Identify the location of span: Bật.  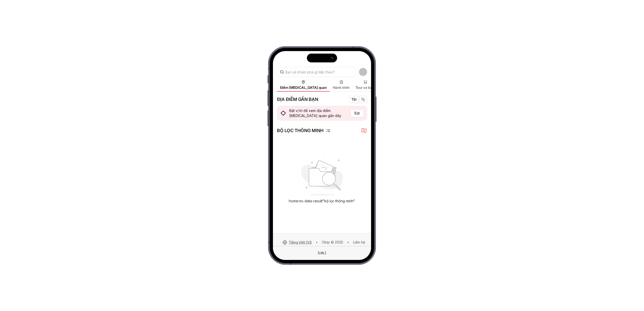
(357, 113).